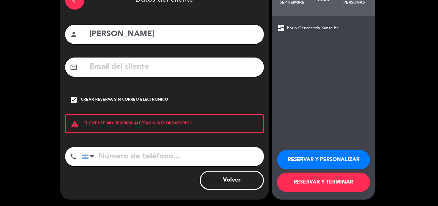 The image size is (438, 206). Describe the element at coordinates (75, 124) in the screenshot. I see `i: warning` at that location.